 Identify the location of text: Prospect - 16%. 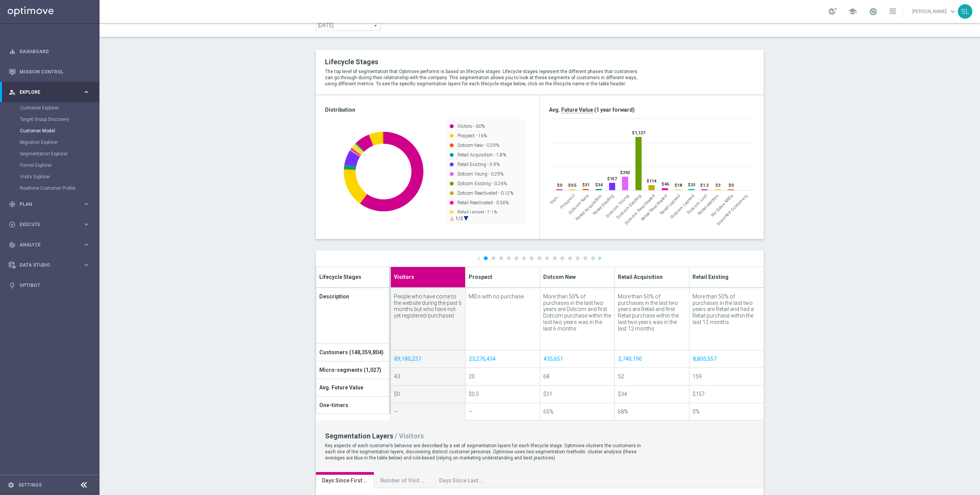
(472, 136).